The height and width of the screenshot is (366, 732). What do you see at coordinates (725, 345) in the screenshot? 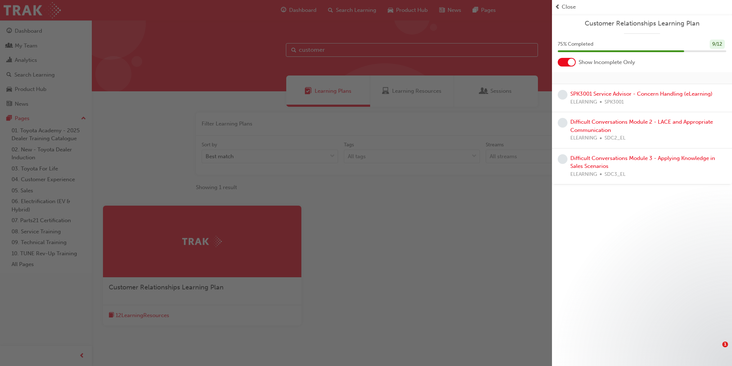
I see `span: 1` at bounding box center [725, 345].